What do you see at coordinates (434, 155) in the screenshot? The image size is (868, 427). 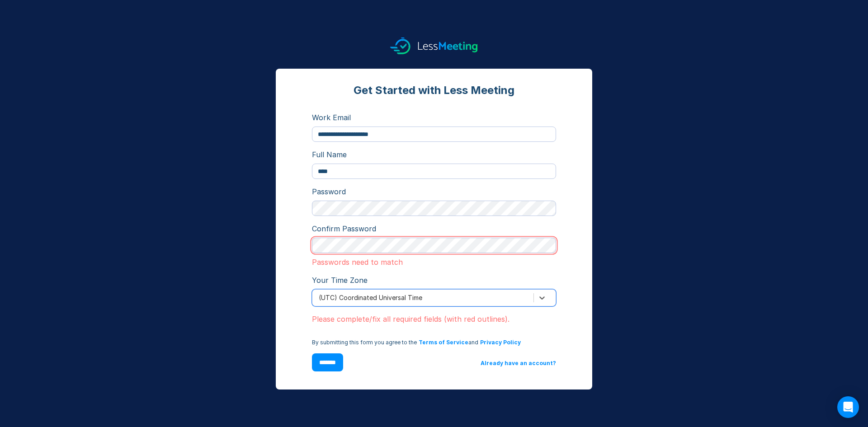 I see `div: Full Name` at bounding box center [434, 155].